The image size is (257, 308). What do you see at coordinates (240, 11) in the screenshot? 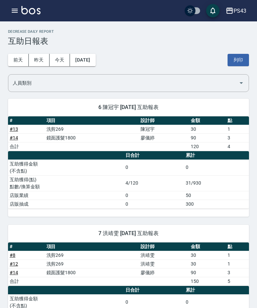
I see `div: PS43` at bounding box center [240, 11].